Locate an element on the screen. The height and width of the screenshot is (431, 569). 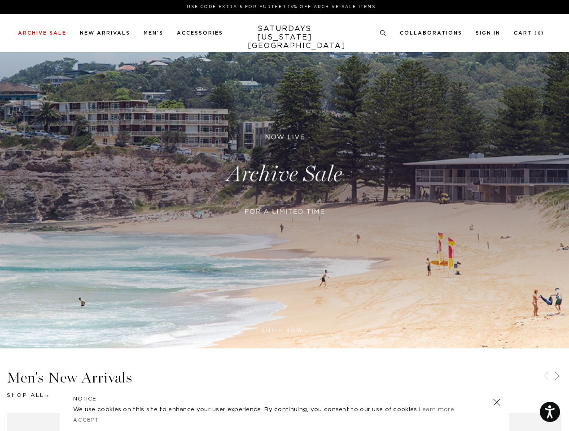
p: Use Code EXTRA15 for Further 15% Off Archive Sale Items is located at coordinates (281, 7).